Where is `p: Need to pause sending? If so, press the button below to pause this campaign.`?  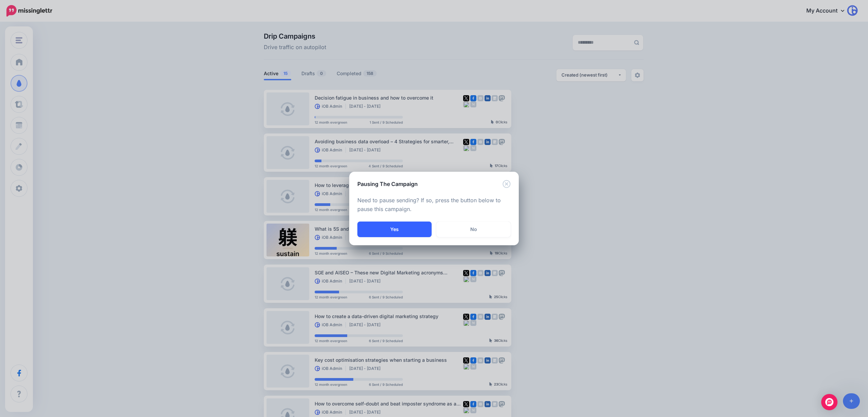
p: Need to pause sending? If so, press the button below to pause this campaign. is located at coordinates (434, 205).